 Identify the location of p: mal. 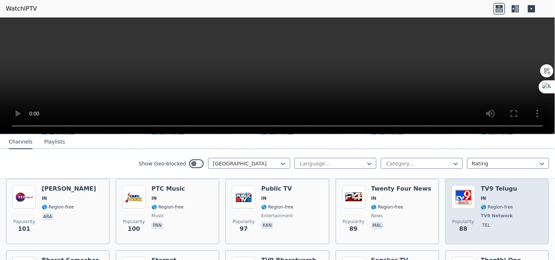
(377, 226).